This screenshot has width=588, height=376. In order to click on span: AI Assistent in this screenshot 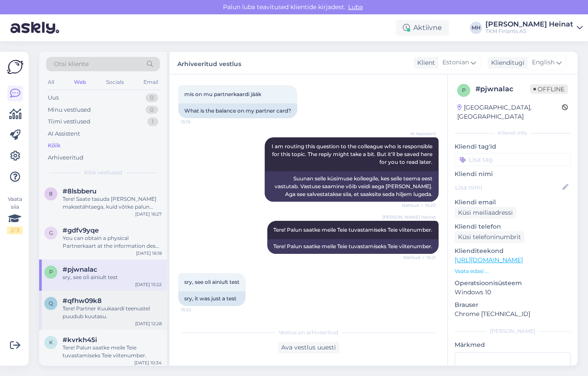, I will do `click(419, 134)`.